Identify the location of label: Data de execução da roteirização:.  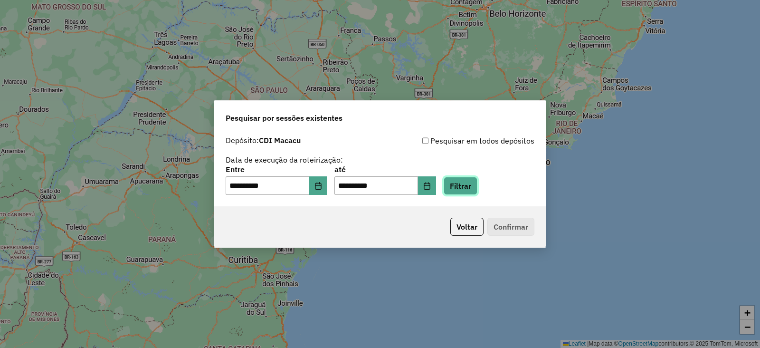
(284, 160).